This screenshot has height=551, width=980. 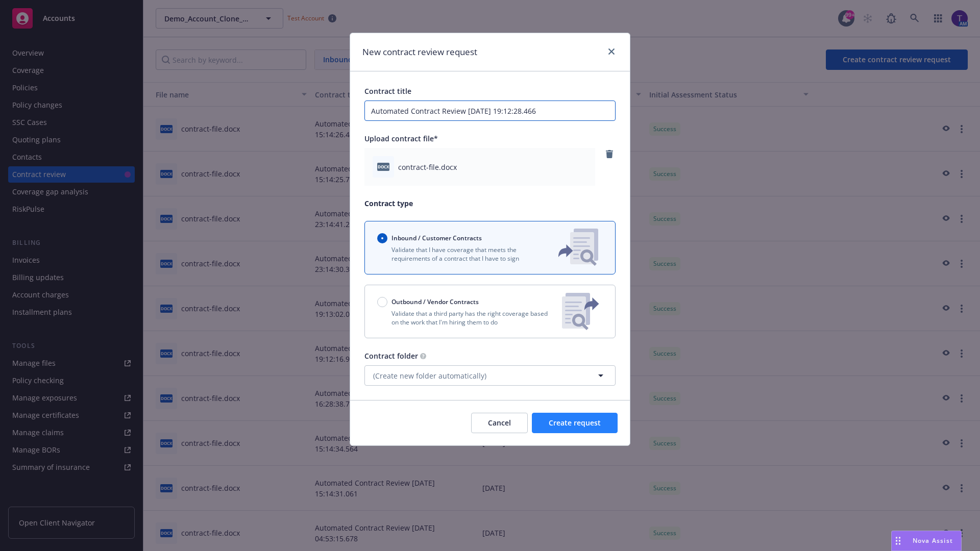 I want to click on button: Nova Assist, so click(x=926, y=541).